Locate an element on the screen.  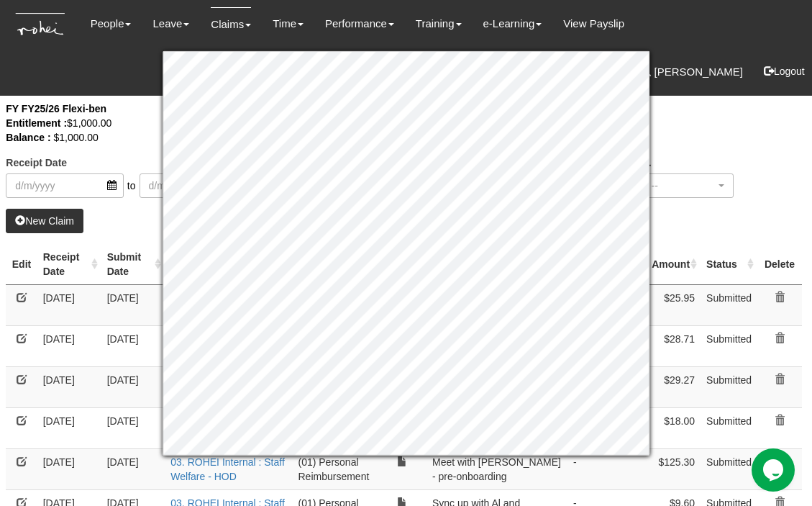
div: -- All -- is located at coordinates (672, 186).